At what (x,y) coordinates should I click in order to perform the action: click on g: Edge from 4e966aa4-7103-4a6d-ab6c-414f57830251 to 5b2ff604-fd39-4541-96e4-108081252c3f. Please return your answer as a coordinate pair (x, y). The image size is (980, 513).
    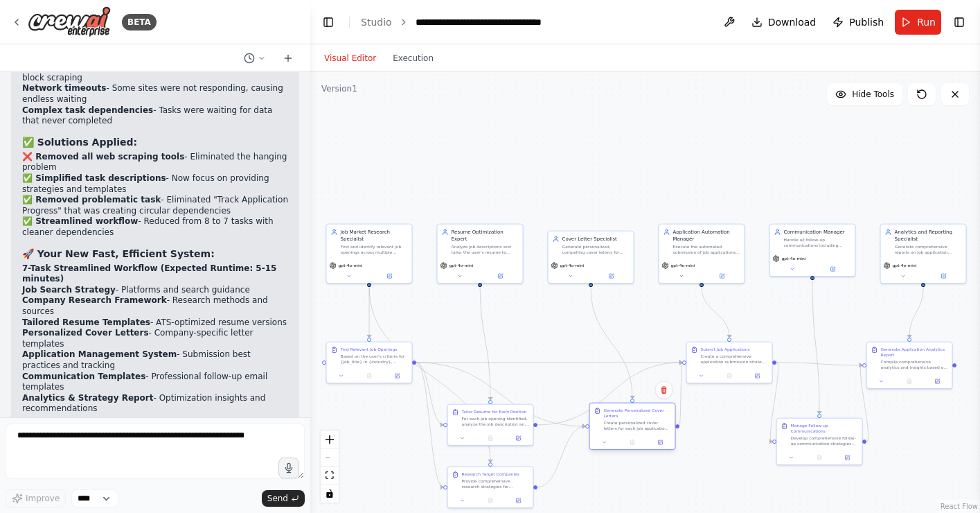
    Looking at the image, I should click on (561, 457).